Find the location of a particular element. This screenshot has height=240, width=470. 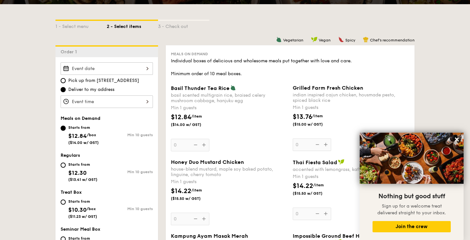

div: house-blend mustard, maple soy baked potato, linguine, cherry tomato is located at coordinates (229, 172).